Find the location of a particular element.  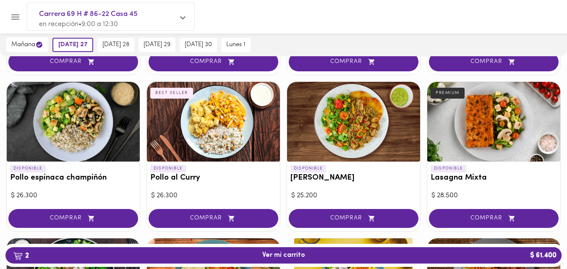

button: mañana is located at coordinates (27, 44).